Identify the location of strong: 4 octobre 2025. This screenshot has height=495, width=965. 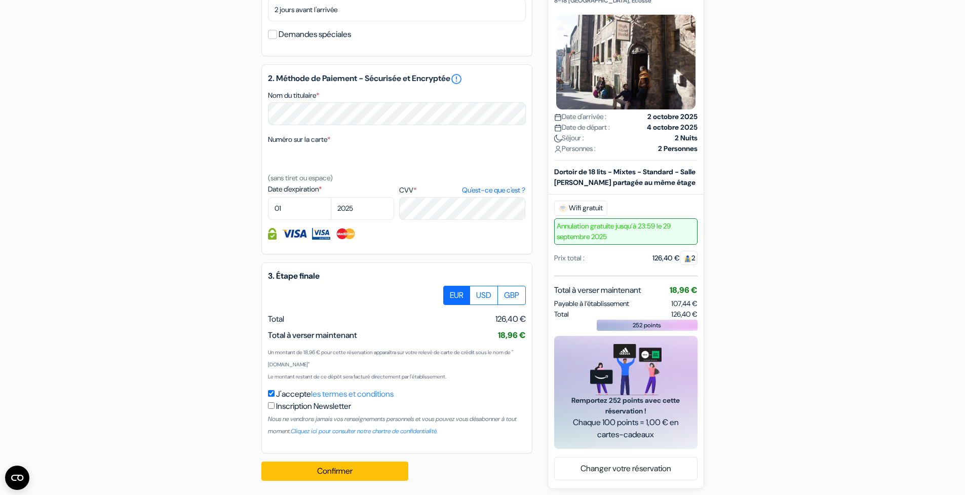
(672, 127).